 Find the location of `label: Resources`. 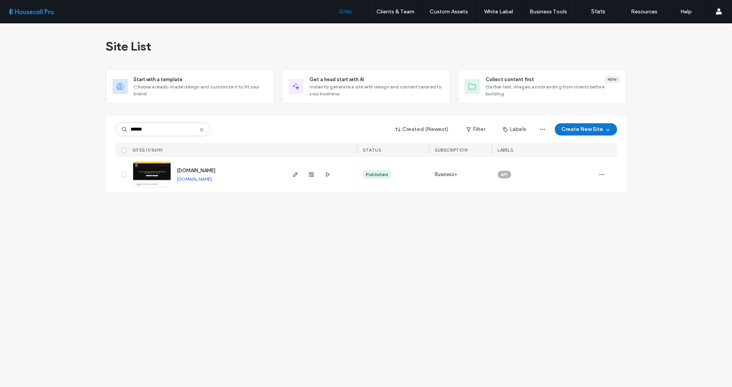

label: Resources is located at coordinates (644, 11).